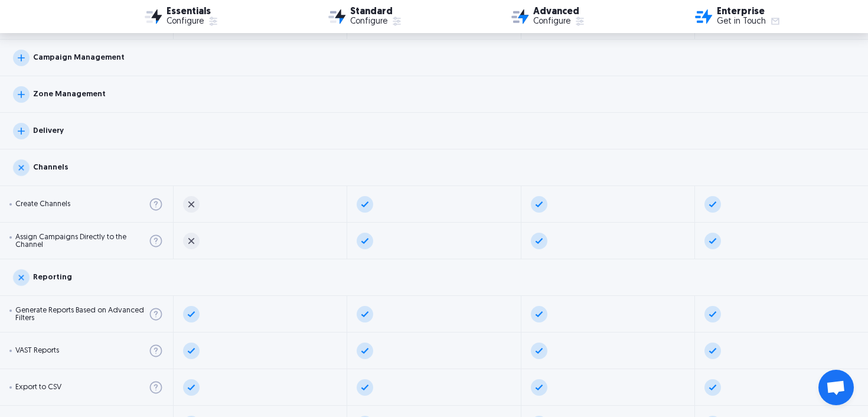 Image resolution: width=868 pixels, height=417 pixels. I want to click on div: Generate Reports Based on Advanced Filters, so click(80, 314).